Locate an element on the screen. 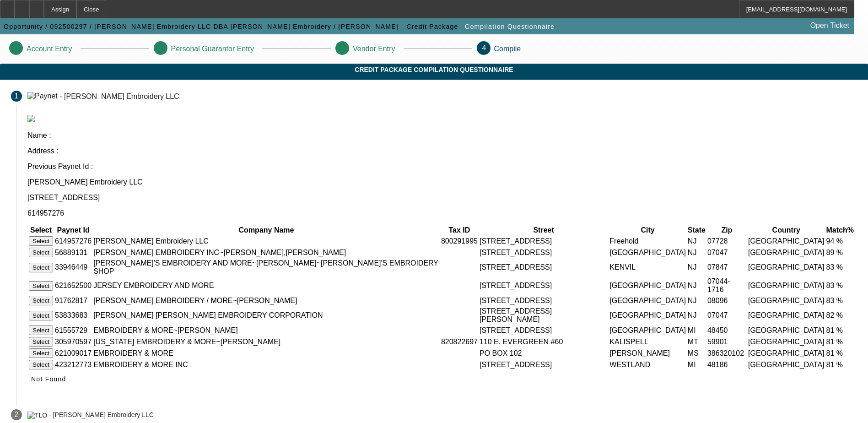  p: Previous Paynet Id : is located at coordinates (442, 167).